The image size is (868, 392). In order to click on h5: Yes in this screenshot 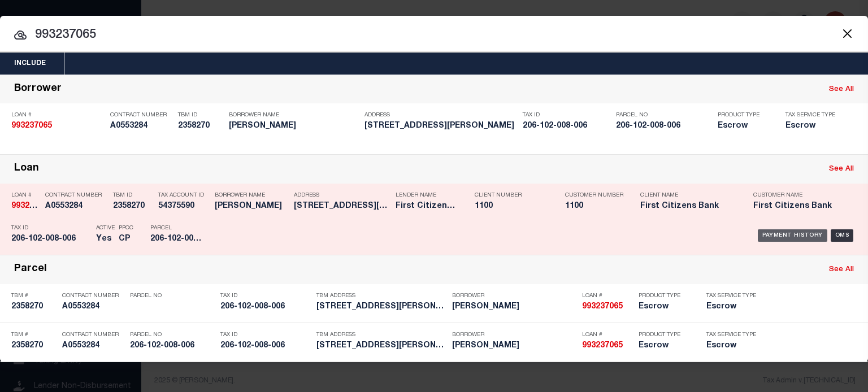, I will do `click(105, 239)`.